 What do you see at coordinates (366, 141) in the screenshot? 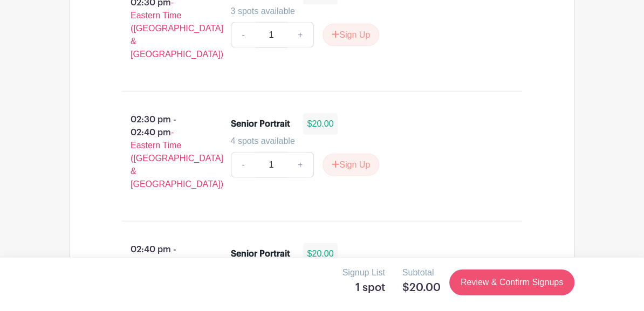
I see `div: 4 spots available` at bounding box center [366, 141].